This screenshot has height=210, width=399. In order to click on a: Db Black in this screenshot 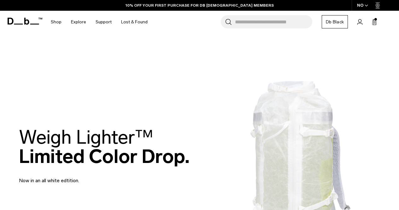, I will do `click(335, 22)`.